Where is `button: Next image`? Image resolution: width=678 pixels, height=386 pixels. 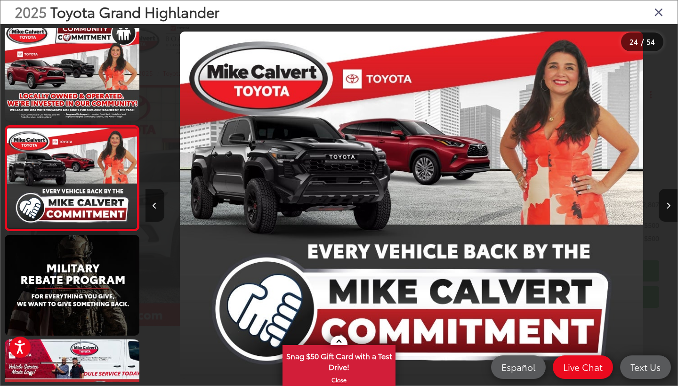 button: Next image is located at coordinates (668, 205).